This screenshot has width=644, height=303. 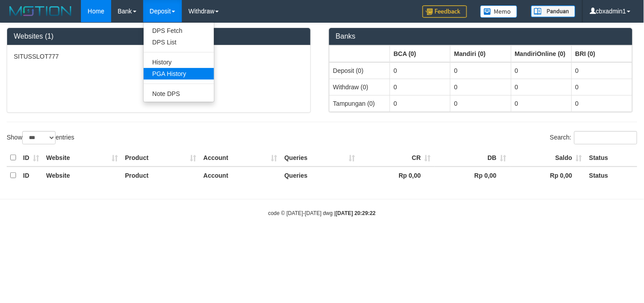 I want to click on th: DB, so click(x=472, y=158).